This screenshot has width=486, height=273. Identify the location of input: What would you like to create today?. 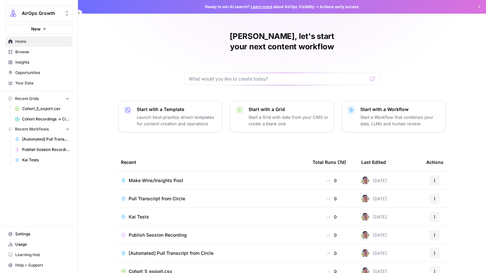
(278, 79).